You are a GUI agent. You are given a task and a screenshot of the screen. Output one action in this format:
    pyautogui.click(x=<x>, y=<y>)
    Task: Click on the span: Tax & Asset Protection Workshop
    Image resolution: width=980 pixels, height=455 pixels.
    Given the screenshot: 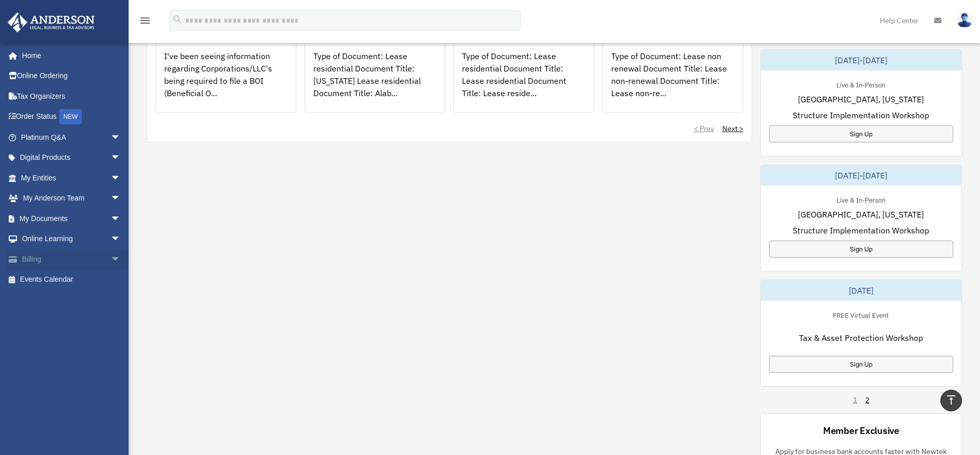 What is the action you would take?
    pyautogui.click(x=861, y=338)
    